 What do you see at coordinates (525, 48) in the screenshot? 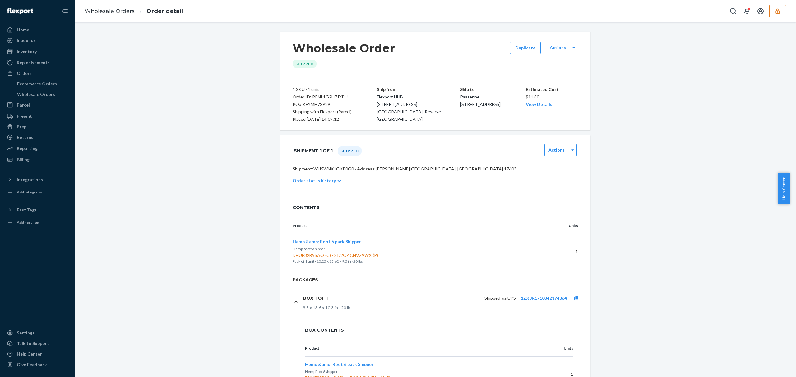
I see `button: Duplicate` at bounding box center [525, 48].